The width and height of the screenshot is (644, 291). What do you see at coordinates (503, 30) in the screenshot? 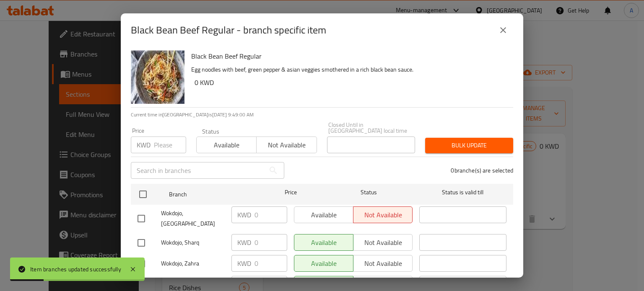
I see `button: close` at bounding box center [503, 30].